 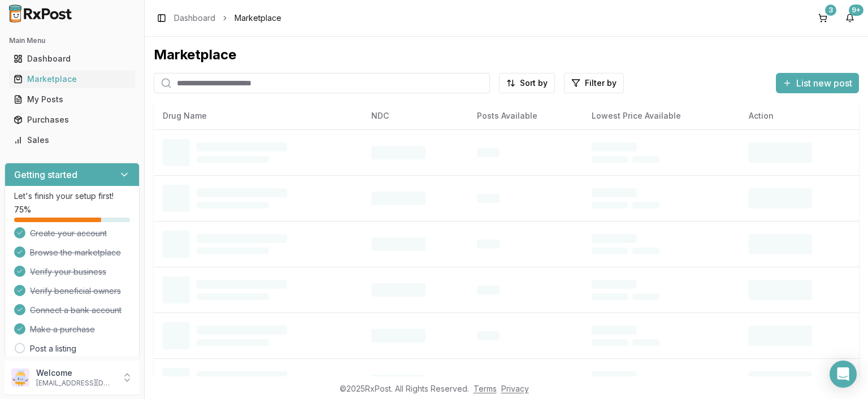 What do you see at coordinates (72, 41) in the screenshot?
I see `h2: Main Menu` at bounding box center [72, 41].